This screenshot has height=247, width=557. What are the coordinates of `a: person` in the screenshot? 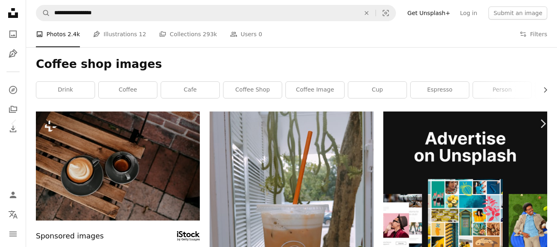 It's located at (502, 90).